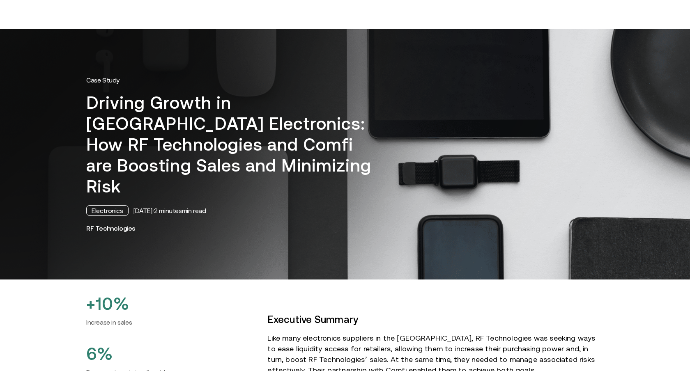 The height and width of the screenshot is (371, 690). Describe the element at coordinates (107, 211) in the screenshot. I see `div: Electronics` at that location.